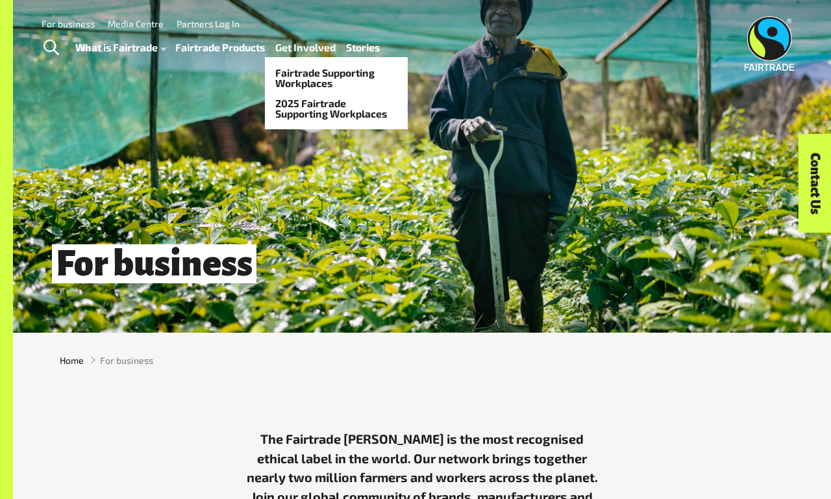  What do you see at coordinates (305, 47) in the screenshot?
I see `a: Get Involved` at bounding box center [305, 47].